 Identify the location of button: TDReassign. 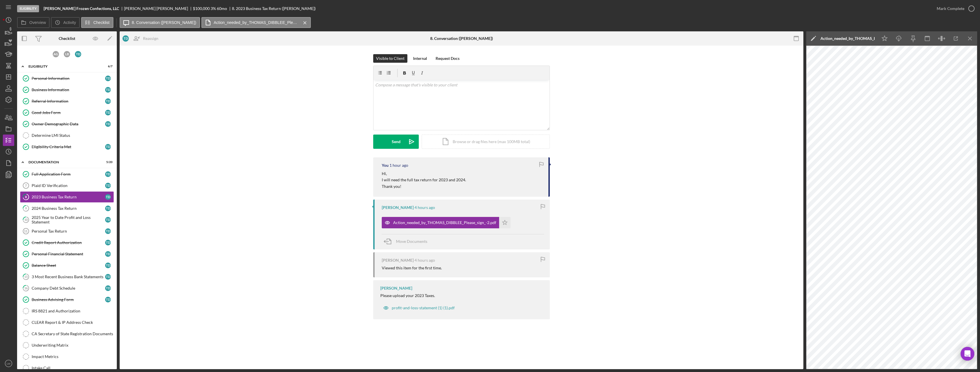
(142, 39).